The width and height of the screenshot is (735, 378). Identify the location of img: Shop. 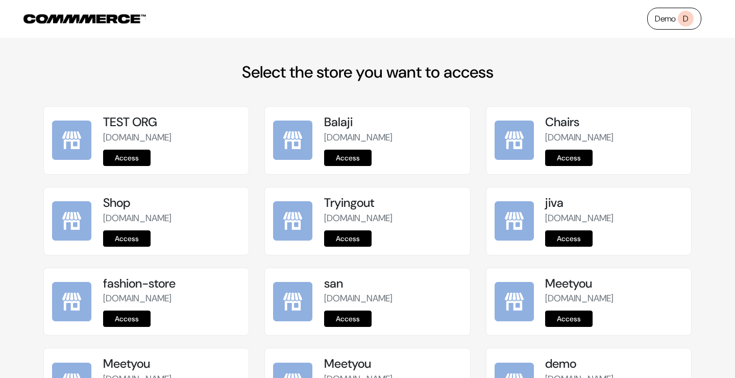
(71, 221).